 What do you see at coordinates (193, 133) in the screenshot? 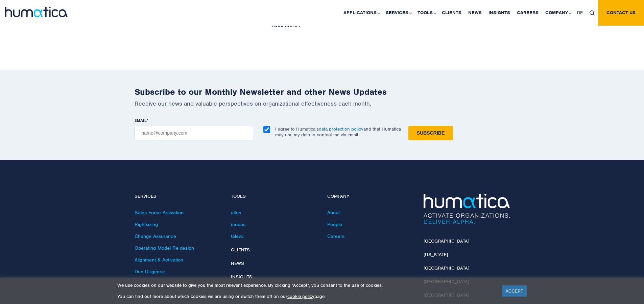
I see `input: name@company.com` at bounding box center [193, 133].